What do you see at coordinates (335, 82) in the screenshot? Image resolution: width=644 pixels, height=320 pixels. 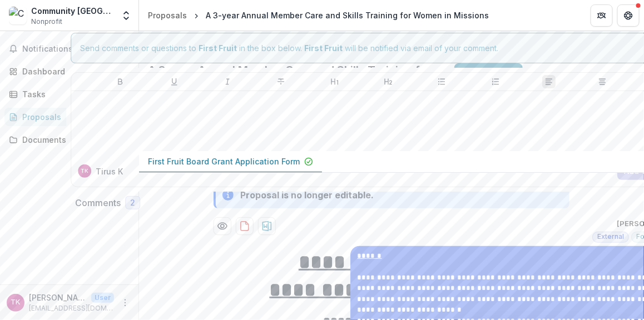 I see `button: Heading 1` at bounding box center [335, 82].